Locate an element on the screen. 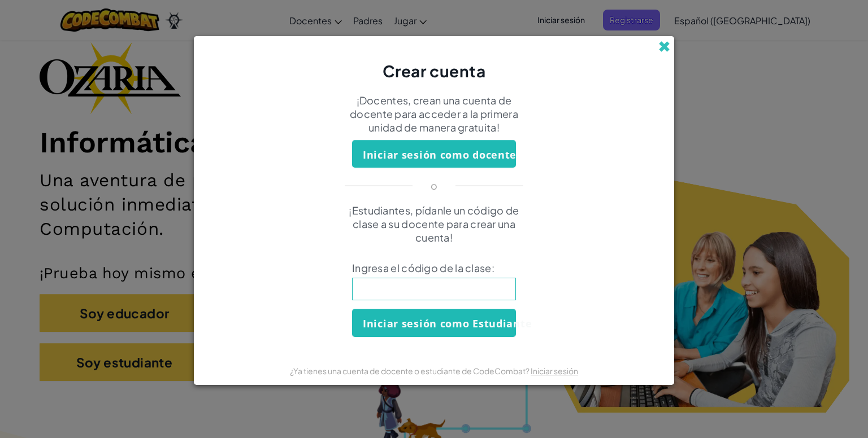 This screenshot has height=438, width=868. font: Iniciar sesión is located at coordinates (554, 371).